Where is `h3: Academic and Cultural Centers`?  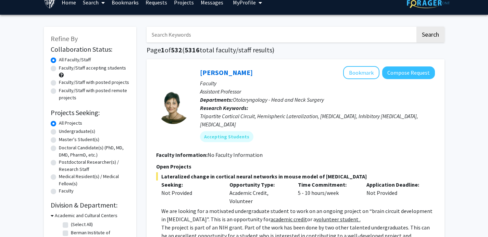 h3: Academic and Cultural Centers is located at coordinates (86, 215).